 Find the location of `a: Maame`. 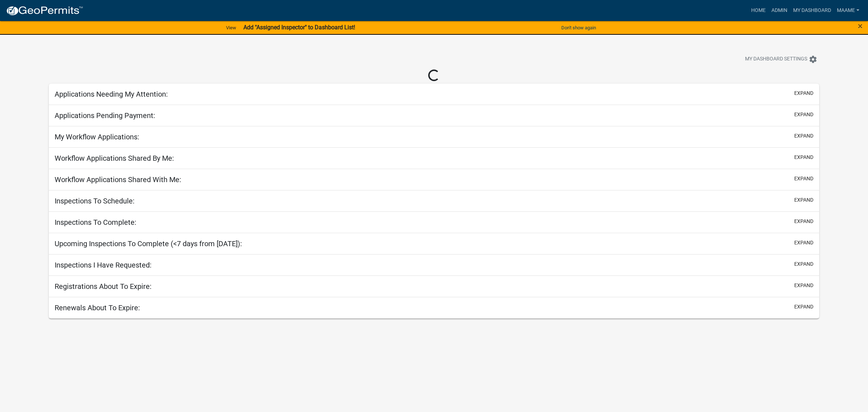

a: Maame is located at coordinates (848, 10).